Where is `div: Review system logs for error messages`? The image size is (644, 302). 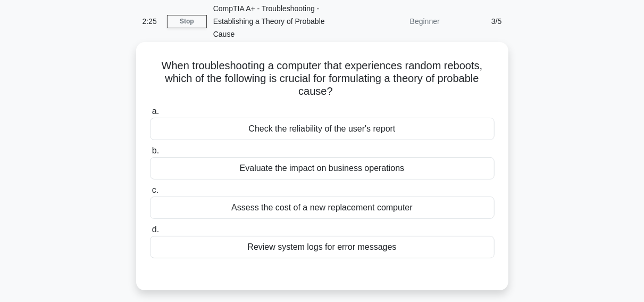 div: Review system logs for error messages is located at coordinates (322, 247).